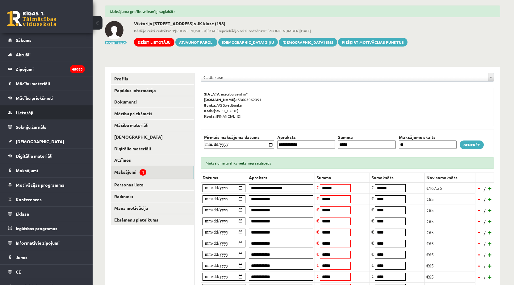  Describe the element at coordinates (23, 40) in the screenshot. I see `span: Sākums` at that location.